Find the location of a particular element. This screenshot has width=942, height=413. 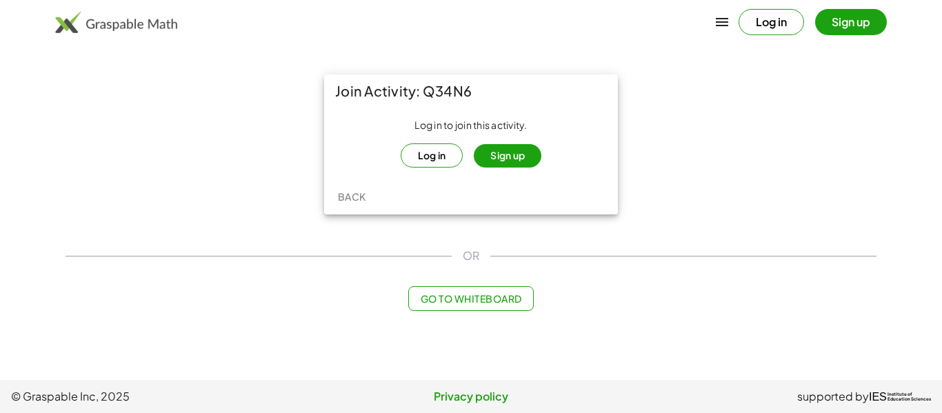

span: OR is located at coordinates (471, 256).